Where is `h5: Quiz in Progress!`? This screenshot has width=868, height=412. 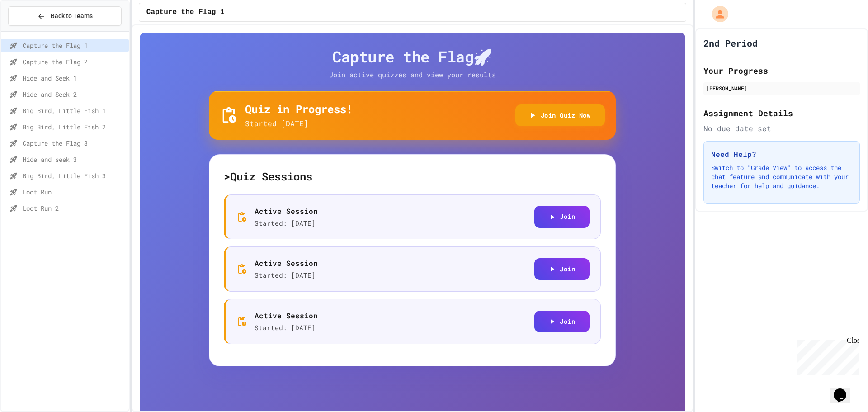
h5: Quiz in Progress! is located at coordinates (299, 109).